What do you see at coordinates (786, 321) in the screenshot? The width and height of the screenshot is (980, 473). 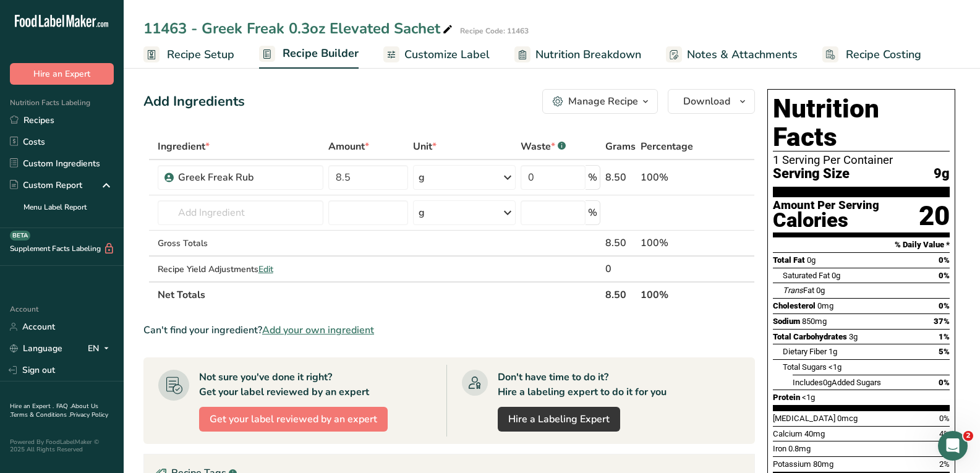 I see `span: Sodium` at bounding box center [786, 321].